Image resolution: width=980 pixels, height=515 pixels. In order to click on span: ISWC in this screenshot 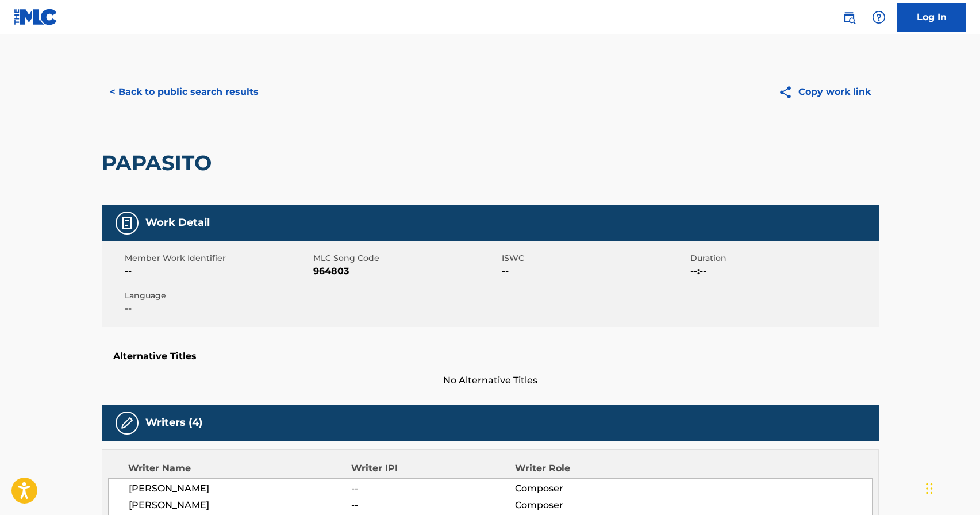, I will do `click(594, 258)`.